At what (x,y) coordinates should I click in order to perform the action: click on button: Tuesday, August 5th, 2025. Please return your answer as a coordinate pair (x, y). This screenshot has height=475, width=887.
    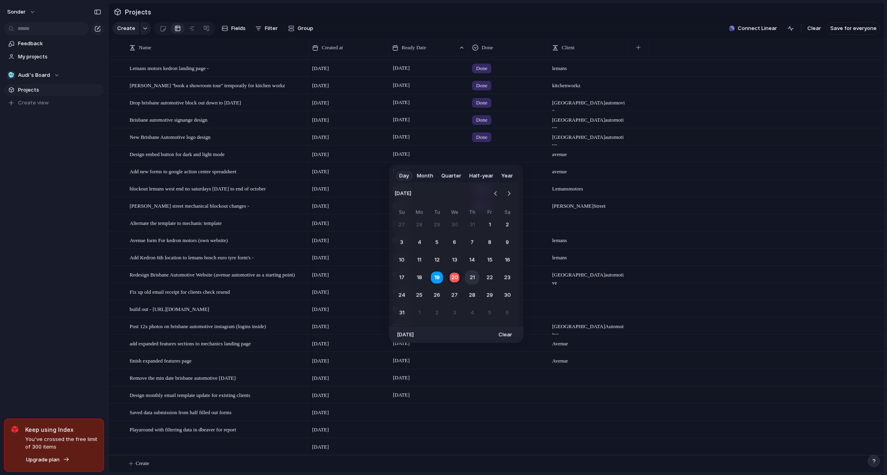
    Looking at the image, I should click on (437, 242).